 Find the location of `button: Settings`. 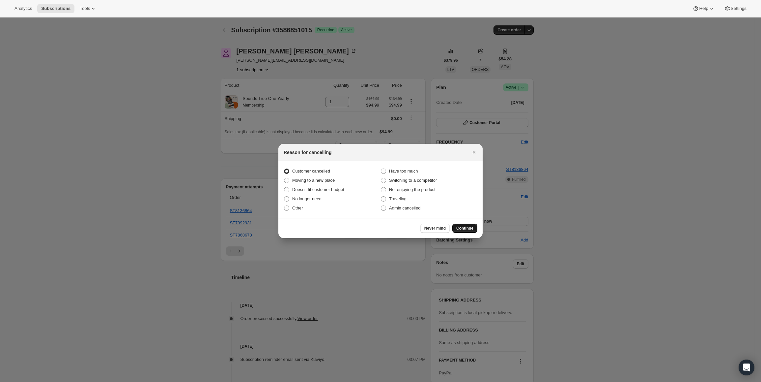

button: Settings is located at coordinates (736, 9).